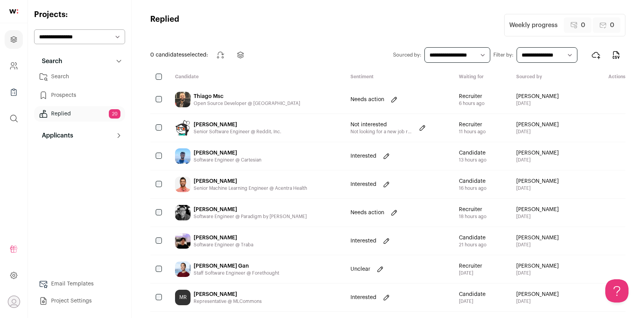  Describe the element at coordinates (79, 77) in the screenshot. I see `a: Search` at that location.